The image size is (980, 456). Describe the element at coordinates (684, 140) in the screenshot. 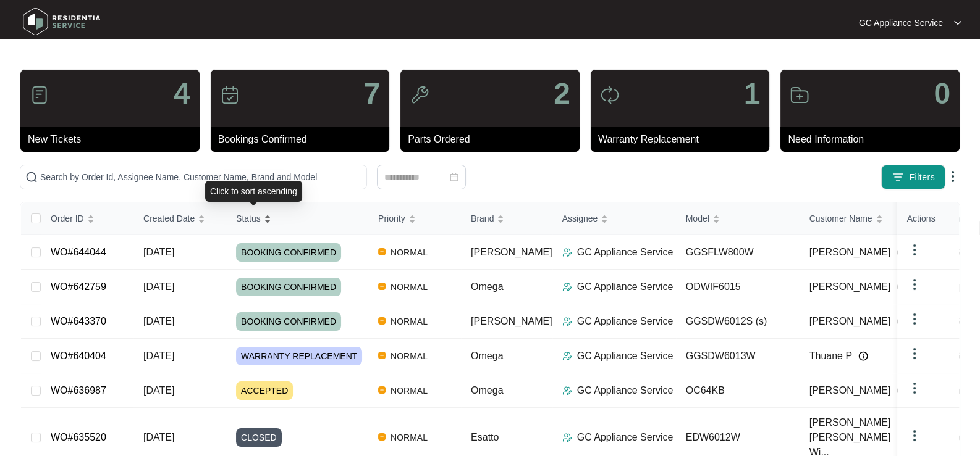

I see `p: Warranty Replacement` at that location.